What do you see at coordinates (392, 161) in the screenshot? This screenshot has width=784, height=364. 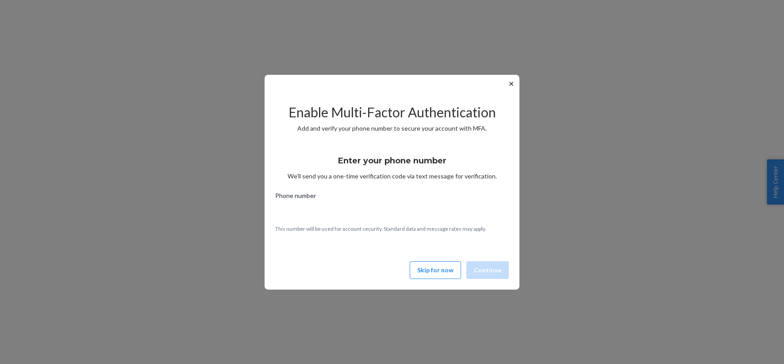 I see `h3: Enter your phone number` at bounding box center [392, 161].